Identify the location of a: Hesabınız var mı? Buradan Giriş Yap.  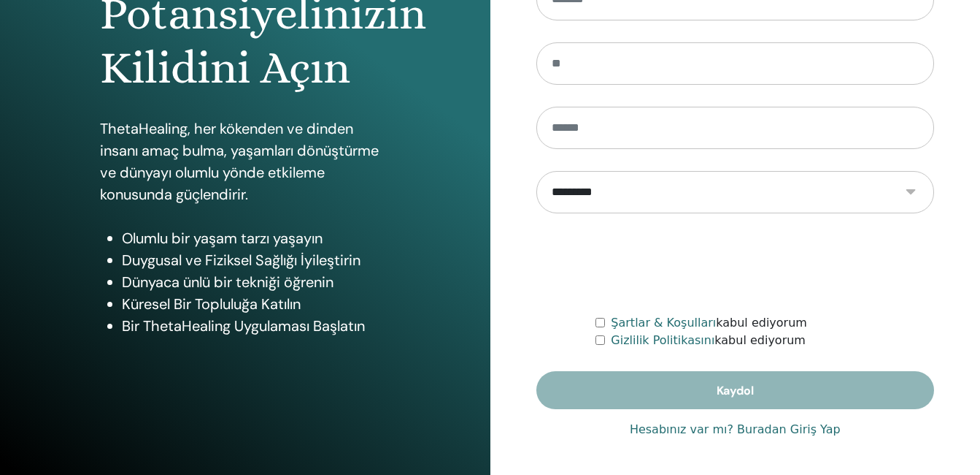
(735, 429).